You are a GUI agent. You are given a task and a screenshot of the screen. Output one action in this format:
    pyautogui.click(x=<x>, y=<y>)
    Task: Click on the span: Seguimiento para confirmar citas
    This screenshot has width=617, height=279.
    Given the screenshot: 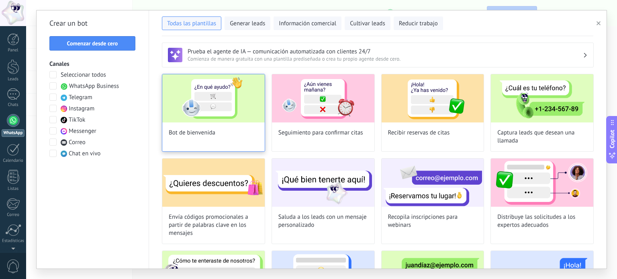 What is the action you would take?
    pyautogui.click(x=321, y=133)
    